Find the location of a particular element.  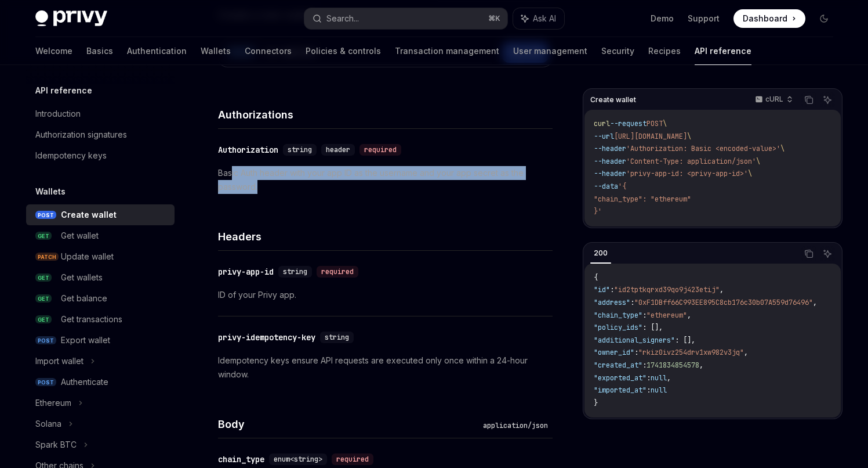

a: Policies & controls is located at coordinates (343, 51).